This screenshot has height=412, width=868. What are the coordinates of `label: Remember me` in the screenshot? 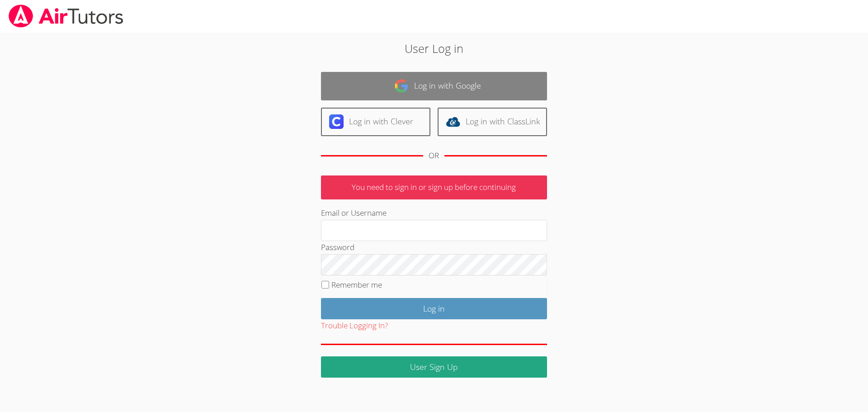 It's located at (357, 285).